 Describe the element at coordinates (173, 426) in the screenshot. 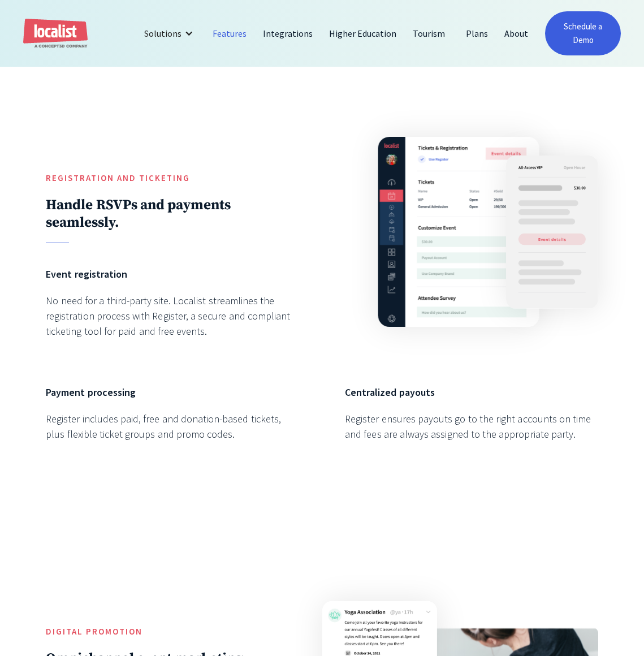

I see `div: Register includes paid, free and donation-based tickets, plus flexible ticket groups and promo co...` at that location.